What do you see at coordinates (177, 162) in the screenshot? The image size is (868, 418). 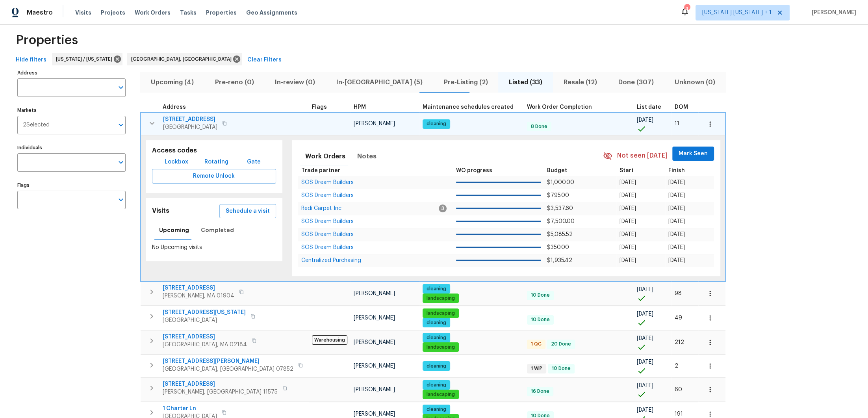 I see `span: Lockbox` at bounding box center [177, 162].